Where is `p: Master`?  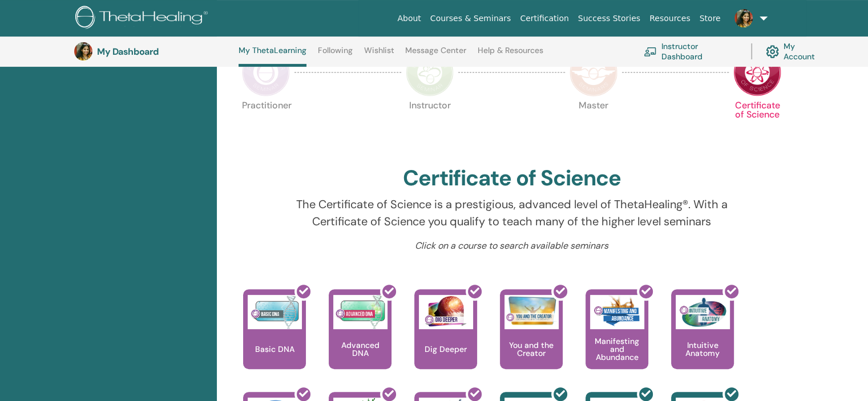
p: Master is located at coordinates (593, 125).